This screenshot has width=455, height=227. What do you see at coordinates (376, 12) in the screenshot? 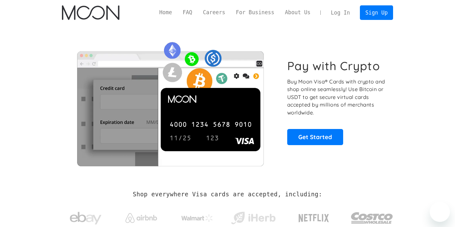
I see `a: Sign Up` at bounding box center [376, 12].